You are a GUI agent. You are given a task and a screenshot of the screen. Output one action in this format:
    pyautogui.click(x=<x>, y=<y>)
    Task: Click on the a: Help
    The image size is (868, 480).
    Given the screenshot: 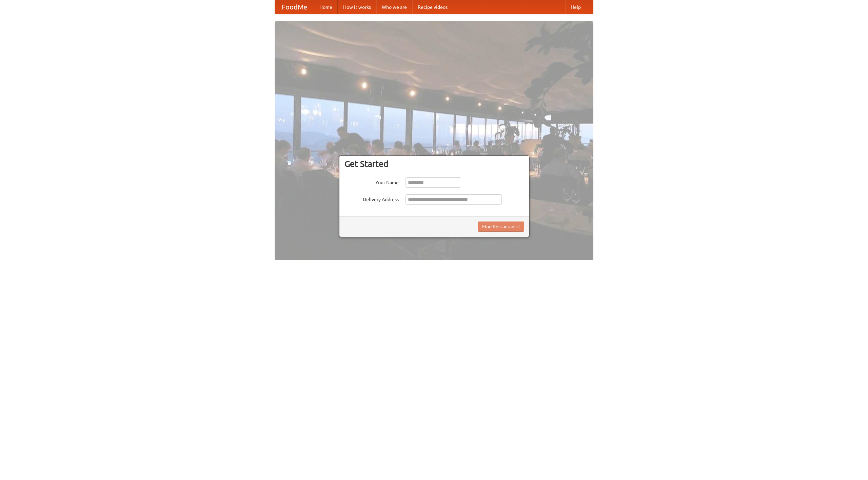 What is the action you would take?
    pyautogui.click(x=576, y=7)
    